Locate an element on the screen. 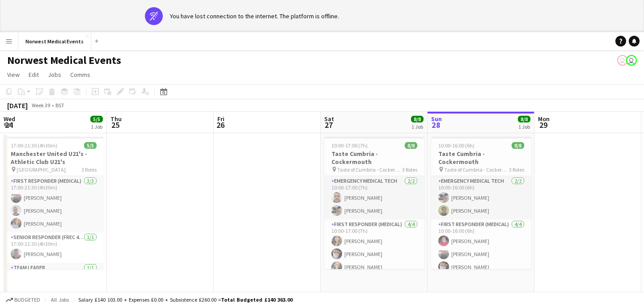 The image size is (644, 307). div: You have lost connection to the internet. The platform is offline. is located at coordinates (254, 16).